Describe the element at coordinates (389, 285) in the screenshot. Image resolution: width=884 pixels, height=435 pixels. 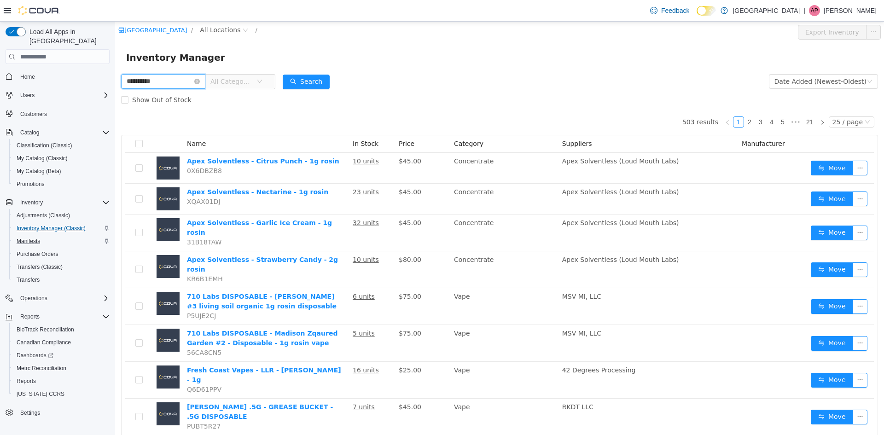
I see `td: Vape` at that location.